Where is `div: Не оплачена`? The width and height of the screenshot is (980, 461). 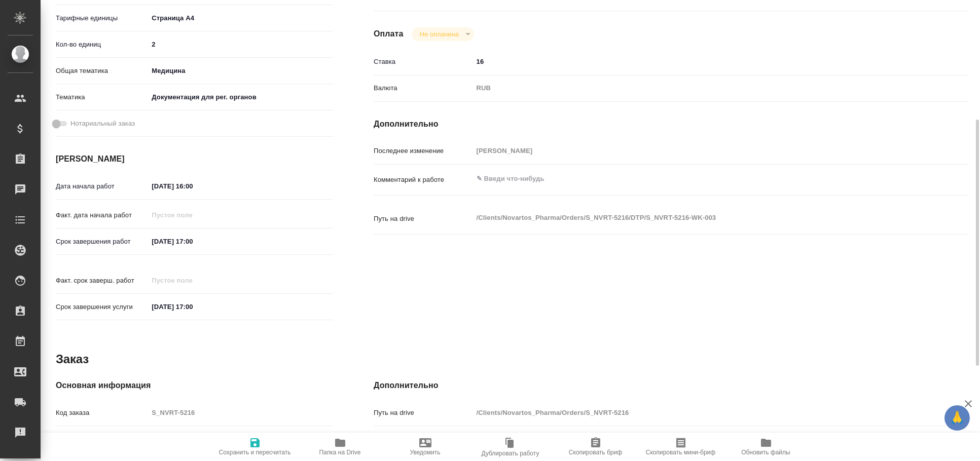
div: Не оплачена is located at coordinates (443, 34).